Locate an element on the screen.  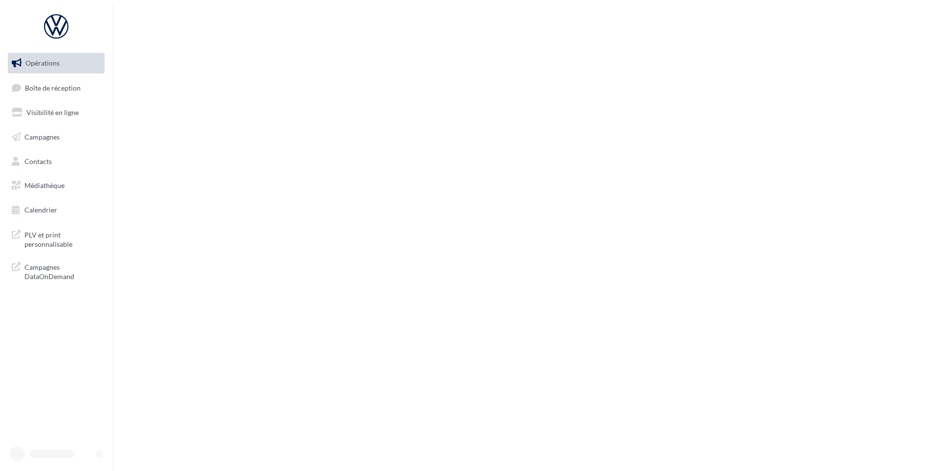
a: PLV et print personnalisable is located at coordinates (56, 238).